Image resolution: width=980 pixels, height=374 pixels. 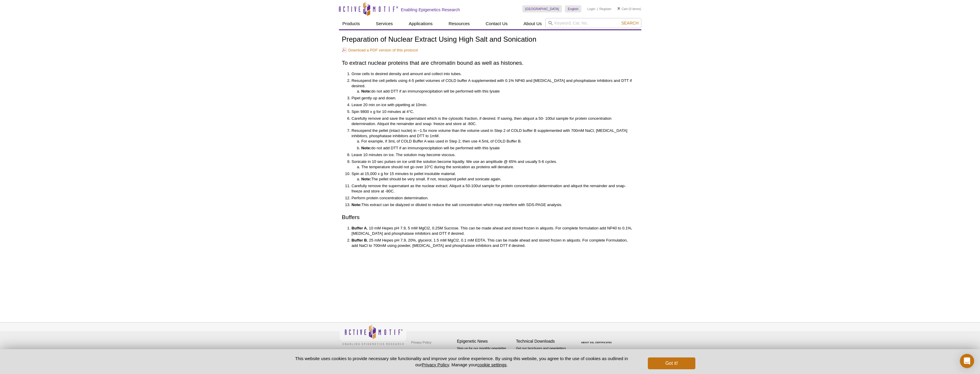 I want to click on li: Carefully remove the supernatant as the nuclear extract. Aliquot a 50-100ul sample for protein co..., so click(x=492, y=189).